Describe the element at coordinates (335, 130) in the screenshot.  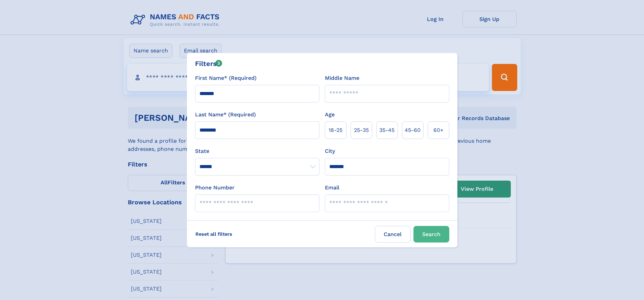
I see `span: 18‑25` at that location.